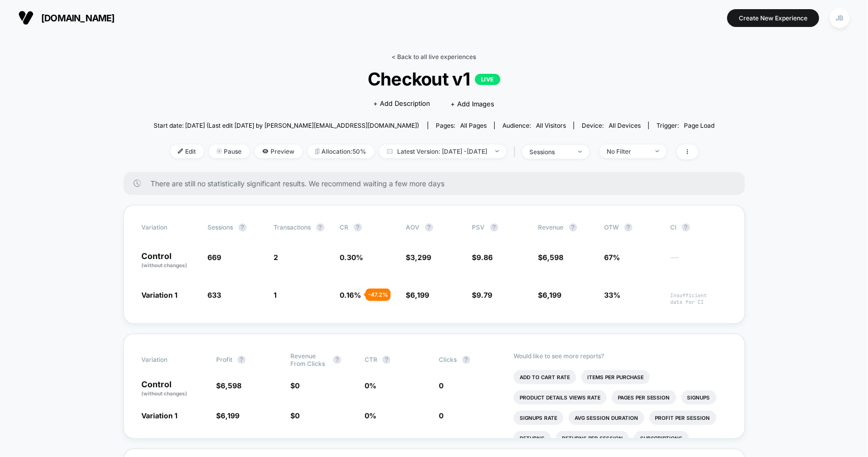 The width and height of the screenshot is (868, 457). What do you see at coordinates (229, 151) in the screenshot?
I see `span: Pause` at bounding box center [229, 151].